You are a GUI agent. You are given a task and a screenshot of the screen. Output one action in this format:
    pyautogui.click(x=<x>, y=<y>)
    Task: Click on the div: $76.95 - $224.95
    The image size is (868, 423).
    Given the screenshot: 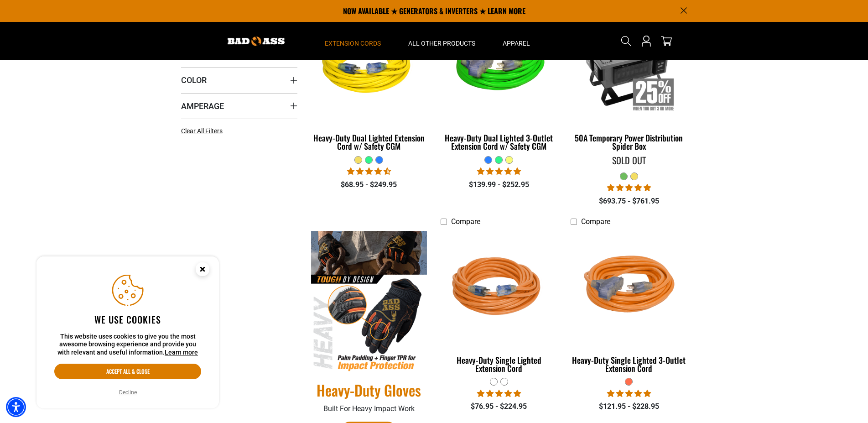 What is the action you would take?
    pyautogui.click(x=499, y=407)
    